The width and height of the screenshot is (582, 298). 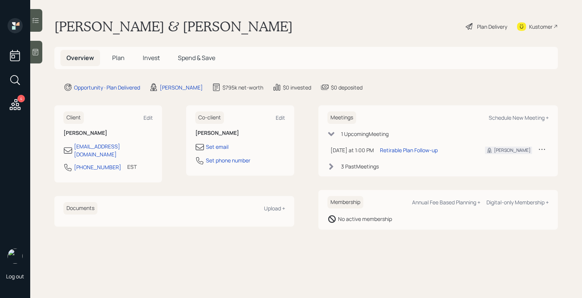 What do you see at coordinates (210, 117) in the screenshot?
I see `h6: Co-client` at bounding box center [210, 117].